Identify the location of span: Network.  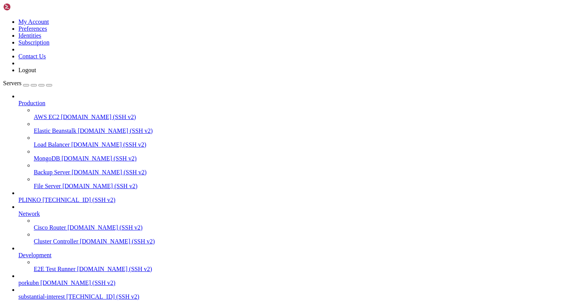
(29, 213).